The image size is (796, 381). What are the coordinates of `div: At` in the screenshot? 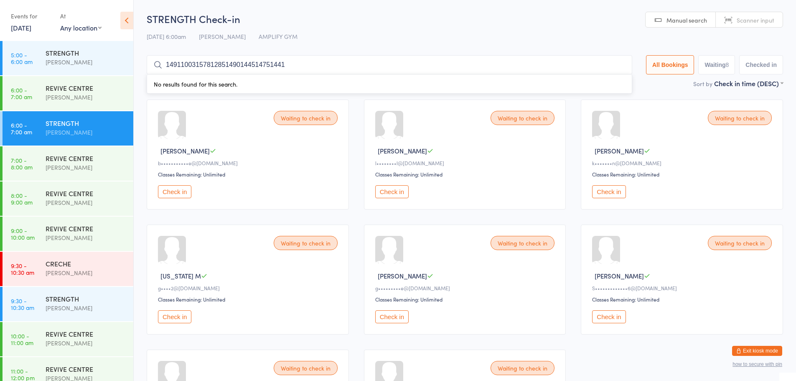 It's located at (81, 16).